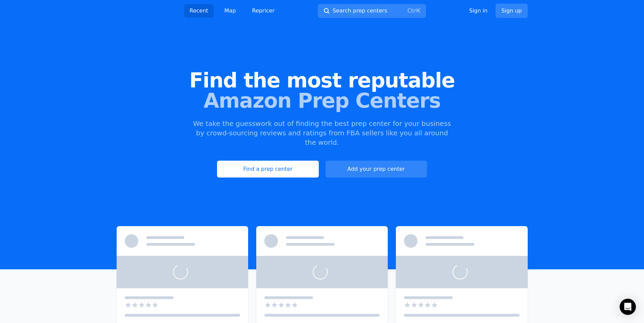 This screenshot has height=323, width=644. Describe the element at coordinates (143, 11) in the screenshot. I see `a: PrepCenter` at that location.